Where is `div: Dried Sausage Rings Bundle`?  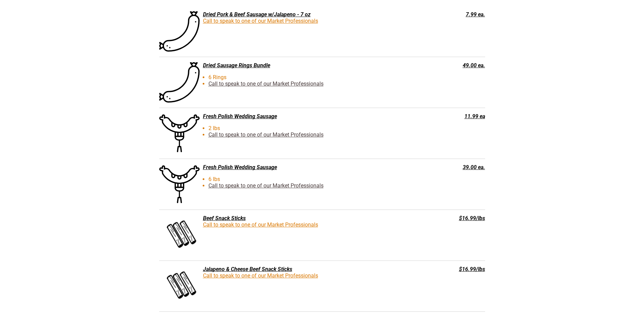 div: Dried Sausage Rings Bundle is located at coordinates (288, 66).